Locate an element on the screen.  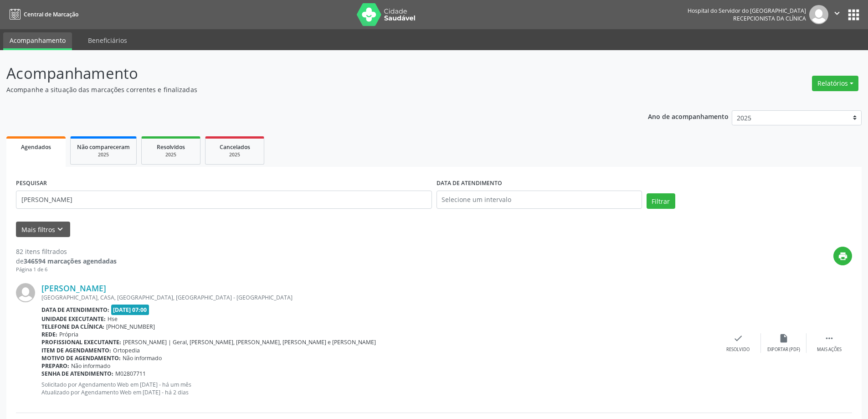
label: PESQUISAR is located at coordinates (31, 184).